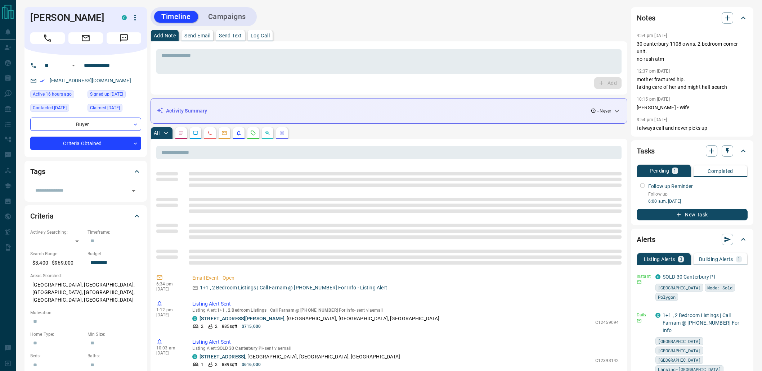 Image resolution: width=762 pixels, height=371 pixels. Describe the element at coordinates (692, 51) in the screenshot. I see `p: 30 canterbury 1108 owns. 2 bedroom corner unit. no rush atm` at that location.